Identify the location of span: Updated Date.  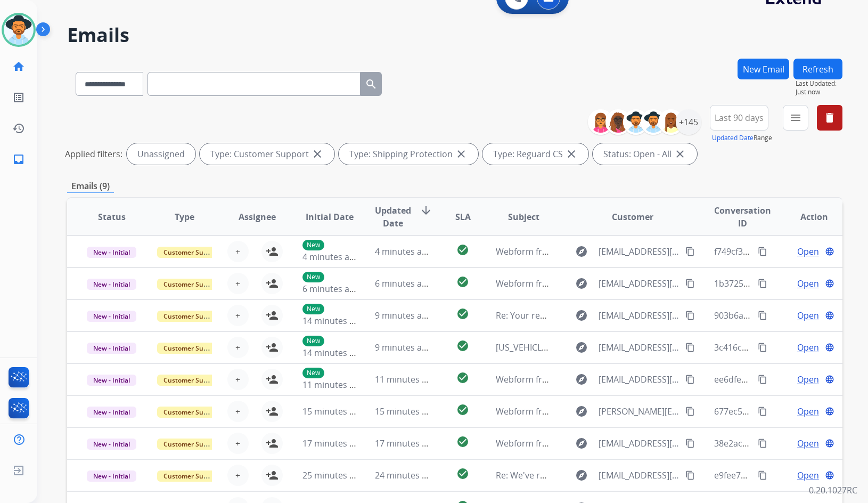
(393, 217).